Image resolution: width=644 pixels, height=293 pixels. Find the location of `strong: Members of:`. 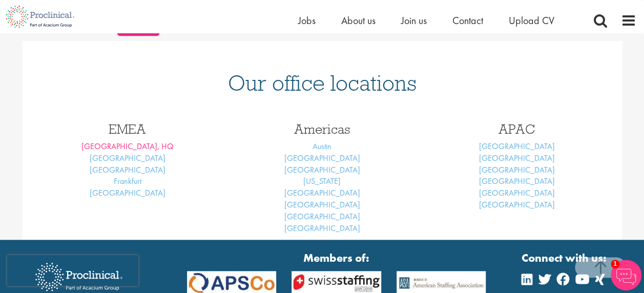

strong: Members of: is located at coordinates (337, 258).